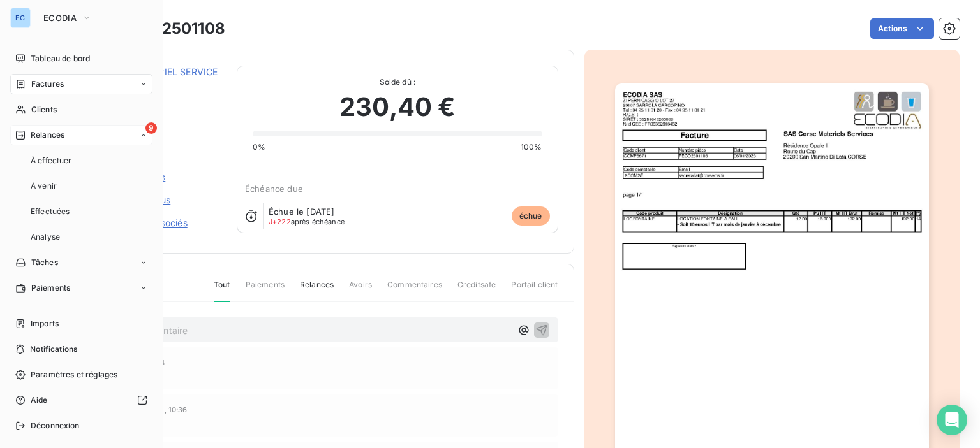 The image size is (980, 448). What do you see at coordinates (43, 186) in the screenshot?
I see `span: À venir` at bounding box center [43, 186].